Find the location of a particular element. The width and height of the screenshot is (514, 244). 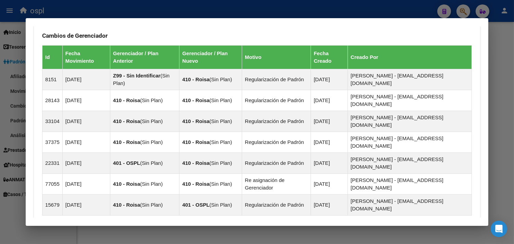

td: 22331 is located at coordinates (52, 163).